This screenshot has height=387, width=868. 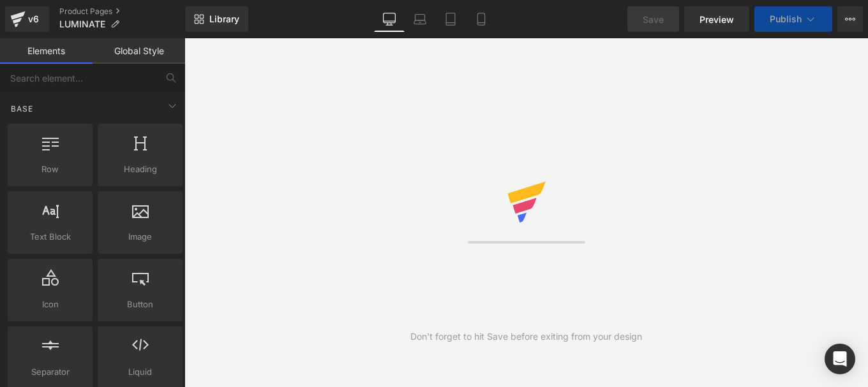 I want to click on a: Desktop, so click(x=389, y=19).